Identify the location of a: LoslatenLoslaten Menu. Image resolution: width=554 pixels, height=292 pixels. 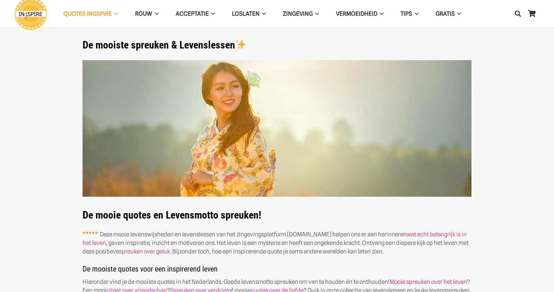
(249, 14).